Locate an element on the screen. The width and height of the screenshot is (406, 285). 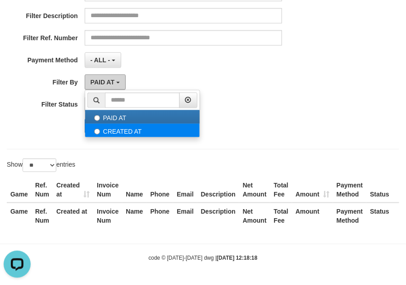
span: - ALL - is located at coordinates (101, 60).